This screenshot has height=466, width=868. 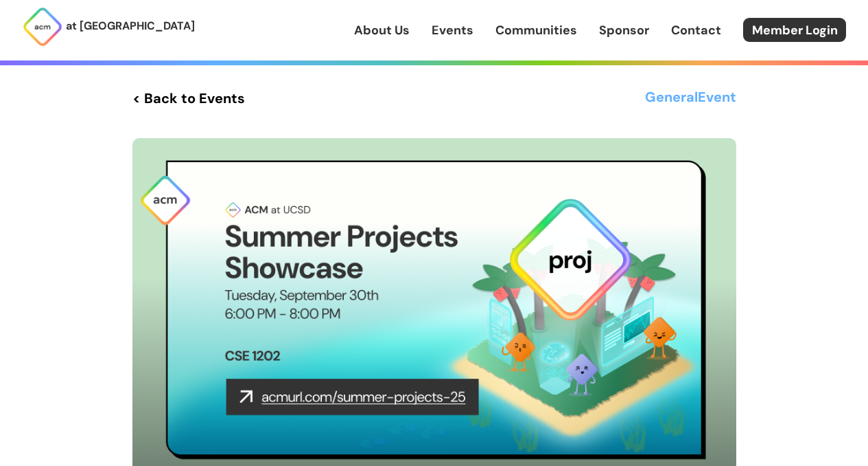 What do you see at coordinates (690, 98) in the screenshot?
I see `h3: General Event` at bounding box center [690, 98].